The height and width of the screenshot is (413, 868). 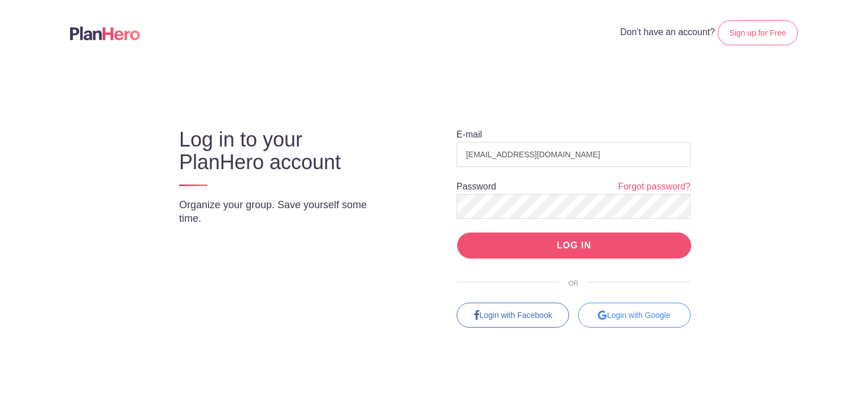 I want to click on label: Password, so click(x=477, y=187).